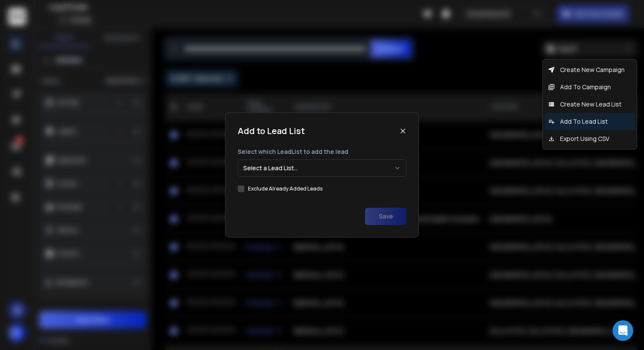 The image size is (644, 350). What do you see at coordinates (285, 189) in the screenshot?
I see `label: Exclude Already Added Leads` at bounding box center [285, 189].